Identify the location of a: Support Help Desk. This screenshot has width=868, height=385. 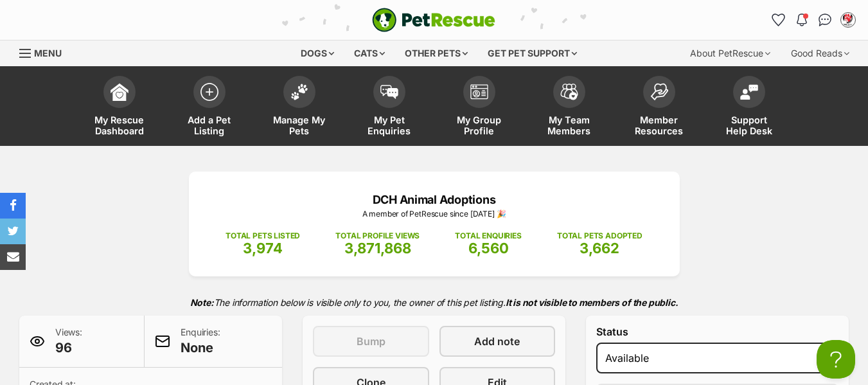
(749, 107).